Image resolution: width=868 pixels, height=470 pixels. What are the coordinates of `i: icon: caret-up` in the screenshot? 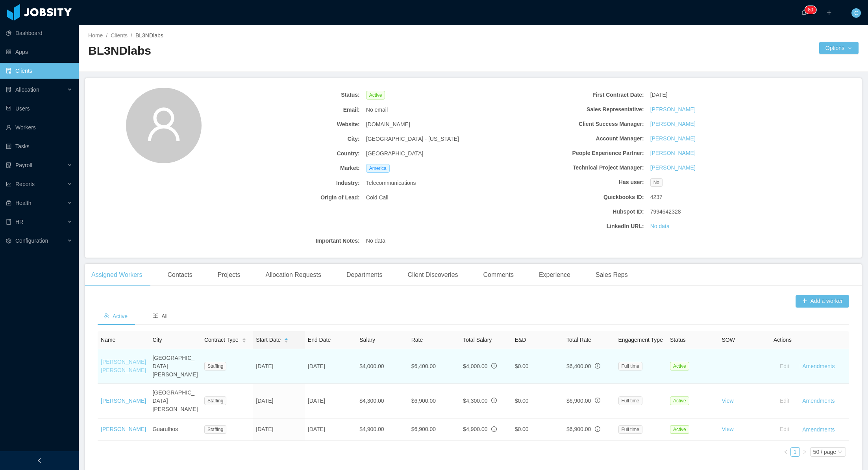 It's located at (286, 338).